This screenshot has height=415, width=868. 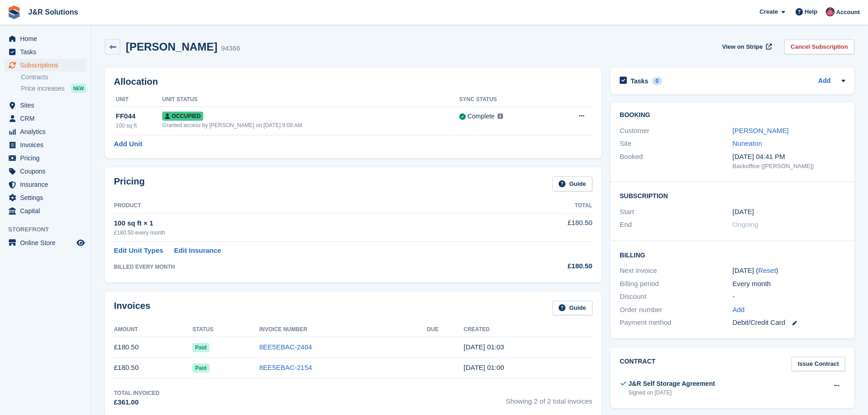 What do you see at coordinates (48, 243) in the screenshot?
I see `span: Online Store` at bounding box center [48, 243].